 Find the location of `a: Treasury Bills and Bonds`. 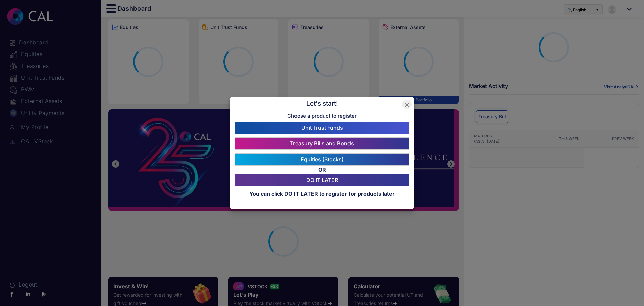

a: Treasury Bills and Bonds is located at coordinates (322, 143).